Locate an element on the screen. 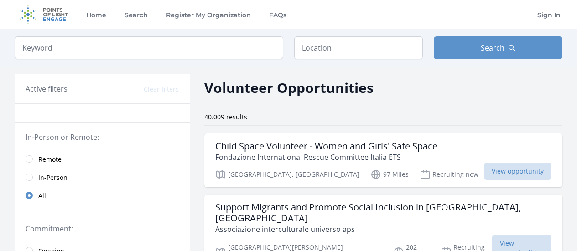 This screenshot has height=251, width=577. legend: Commitment: is located at coordinates (102, 229).